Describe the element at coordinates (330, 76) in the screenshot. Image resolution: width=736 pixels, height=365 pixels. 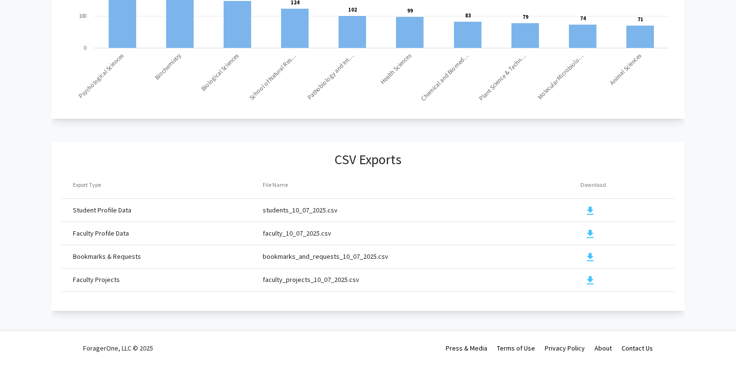
I see `text: Pathobiology and Int…` at that location.